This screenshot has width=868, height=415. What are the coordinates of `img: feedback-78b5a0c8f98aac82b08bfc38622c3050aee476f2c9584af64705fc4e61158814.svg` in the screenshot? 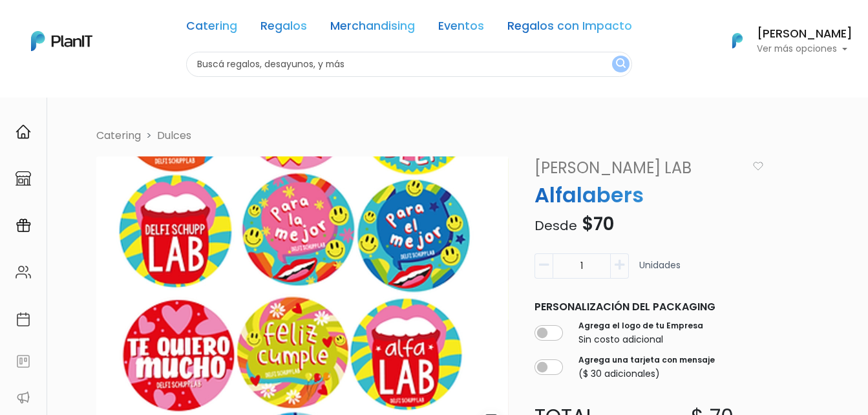 It's located at (23, 361).